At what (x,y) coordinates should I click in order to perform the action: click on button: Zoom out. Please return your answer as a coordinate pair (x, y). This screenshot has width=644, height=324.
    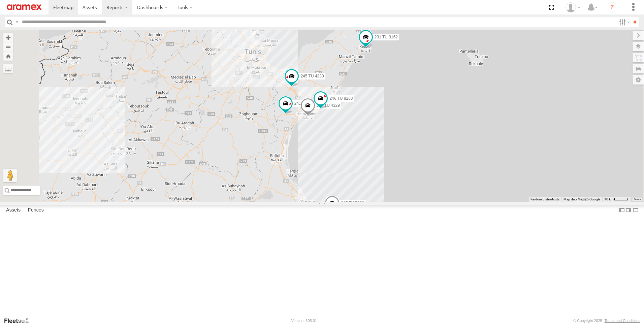
    Looking at the image, I should click on (8, 47).